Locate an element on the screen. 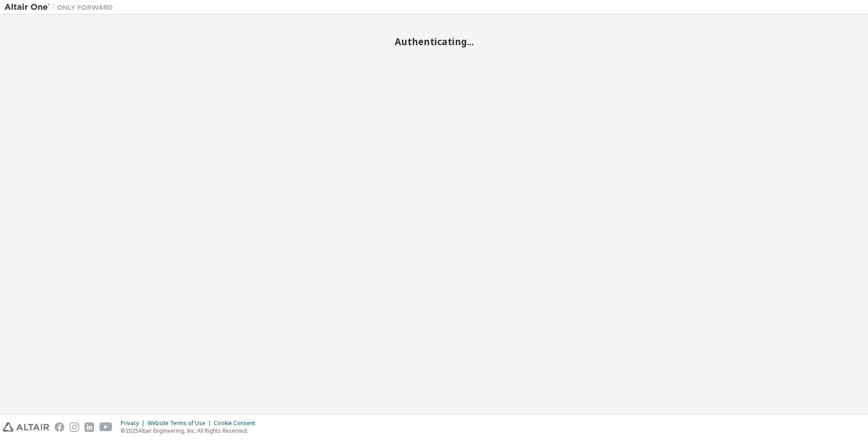 Image resolution: width=868 pixels, height=440 pixels. div: Website Terms of Use is located at coordinates (181, 423).